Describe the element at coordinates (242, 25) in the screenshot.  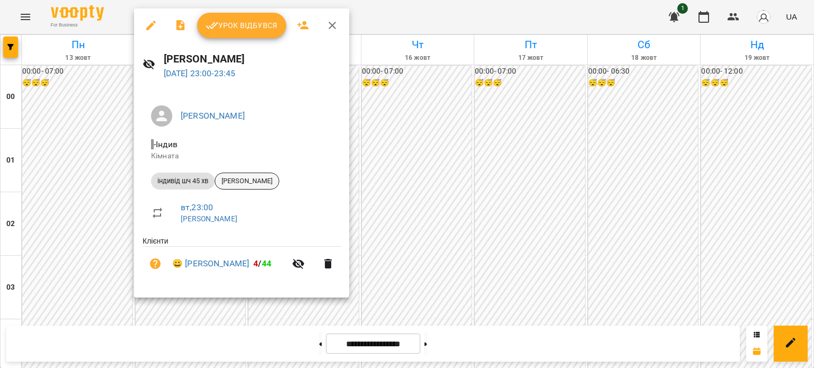
I see `button: Урок відбувся` at that location.